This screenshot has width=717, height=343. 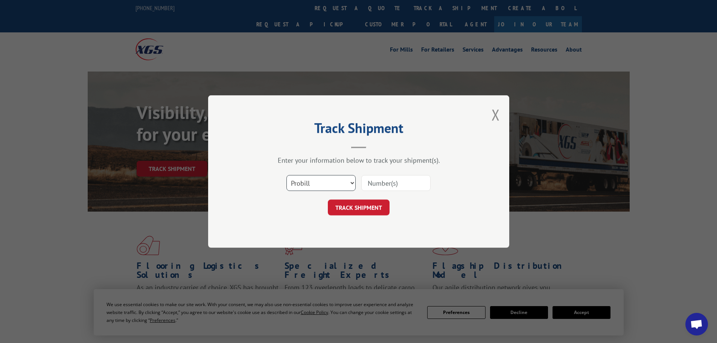 I want to click on h2: Track Shipment, so click(x=359, y=130).